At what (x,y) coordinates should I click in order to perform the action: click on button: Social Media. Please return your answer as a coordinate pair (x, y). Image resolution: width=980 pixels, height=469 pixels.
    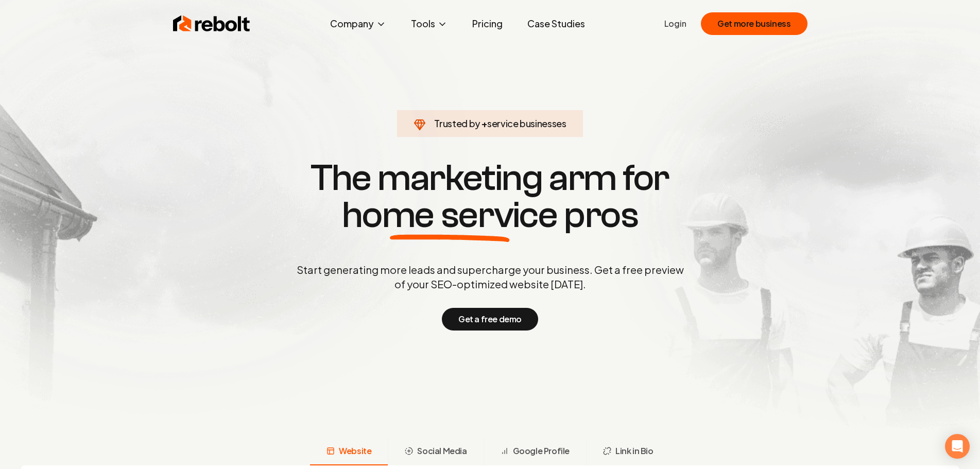
    Looking at the image, I should click on (436, 452).